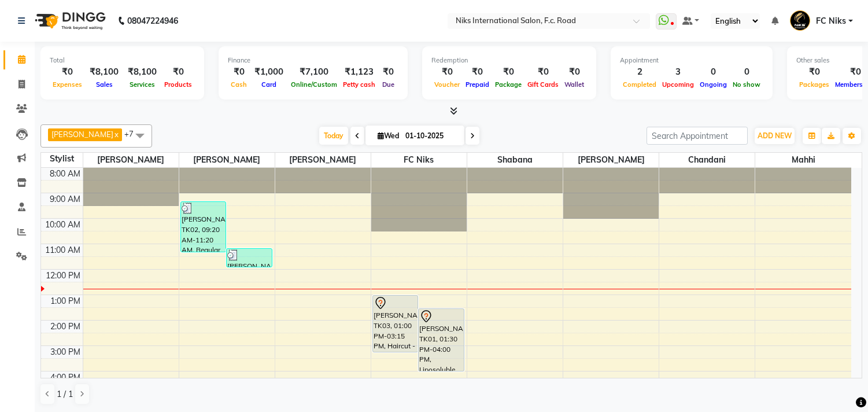 The width and height of the screenshot is (868, 412). What do you see at coordinates (239, 84) in the screenshot?
I see `span: Cash` at bounding box center [239, 84].